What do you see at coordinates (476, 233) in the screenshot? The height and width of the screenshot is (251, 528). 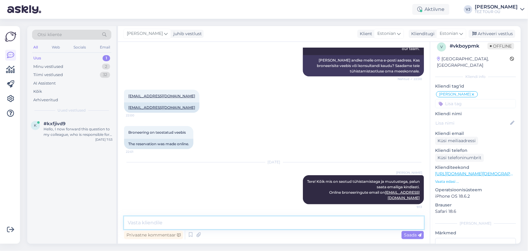 I see `p: Märkmed` at bounding box center [476, 233].